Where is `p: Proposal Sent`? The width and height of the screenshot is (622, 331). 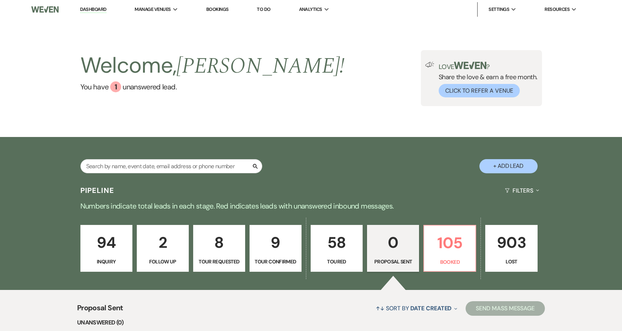 p: Proposal Sent is located at coordinates (393, 262).